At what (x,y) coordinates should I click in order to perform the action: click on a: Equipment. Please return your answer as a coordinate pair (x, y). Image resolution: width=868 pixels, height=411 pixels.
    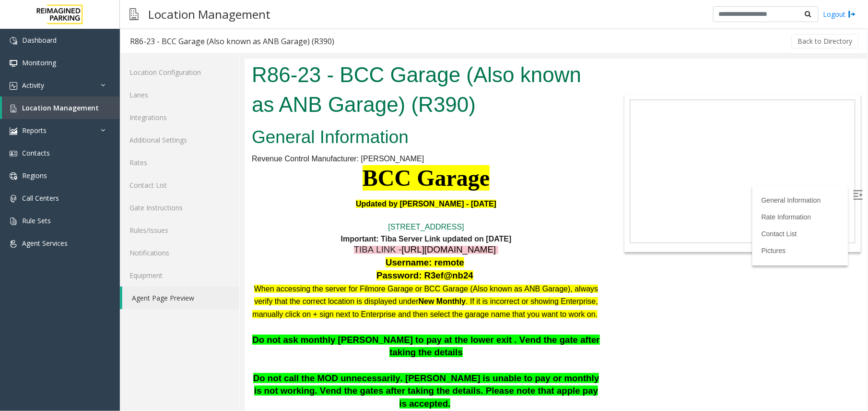
    Looking at the image, I should click on (180, 275).